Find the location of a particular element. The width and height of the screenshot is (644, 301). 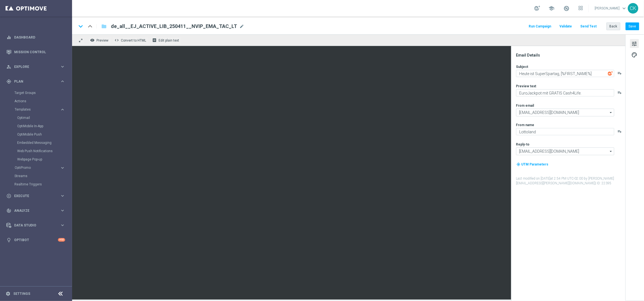

button: OptiPromo keyboard_arrow_right is located at coordinates (40, 168).